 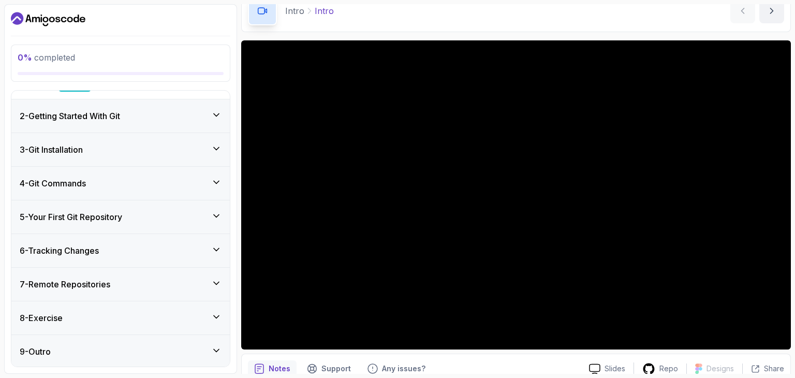 I want to click on h3: 9 - Outro, so click(x=35, y=352).